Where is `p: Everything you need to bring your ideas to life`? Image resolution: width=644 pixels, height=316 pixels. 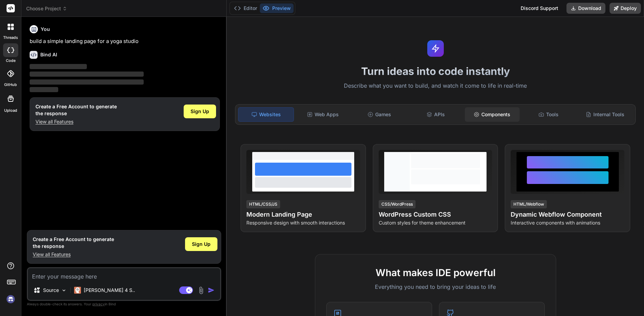
p: Everything you need to bring your ideas to life is located at coordinates (436, 287).